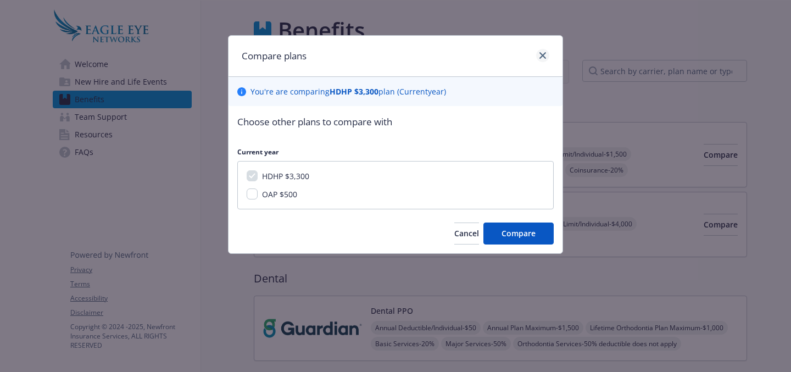 This screenshot has height=372, width=791. I want to click on p: Current year, so click(396, 152).